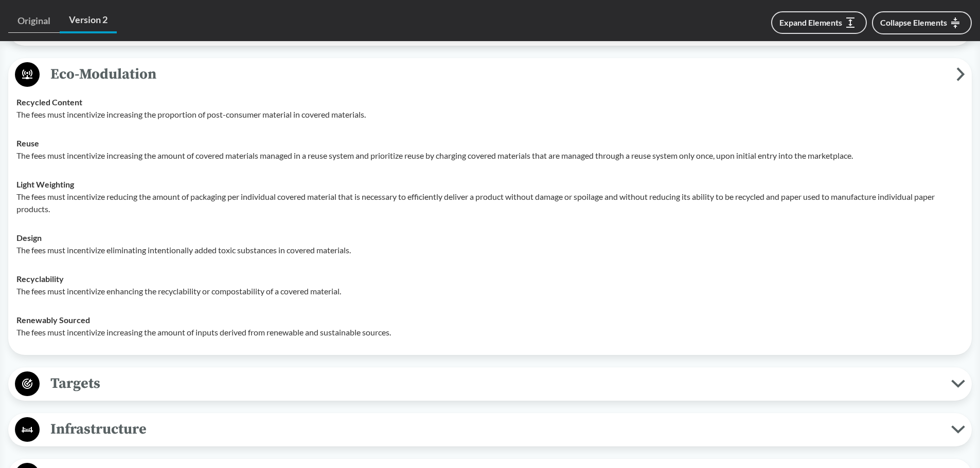 The height and width of the screenshot is (468, 980). What do you see at coordinates (29, 238) in the screenshot?
I see `strong: Design` at bounding box center [29, 238].